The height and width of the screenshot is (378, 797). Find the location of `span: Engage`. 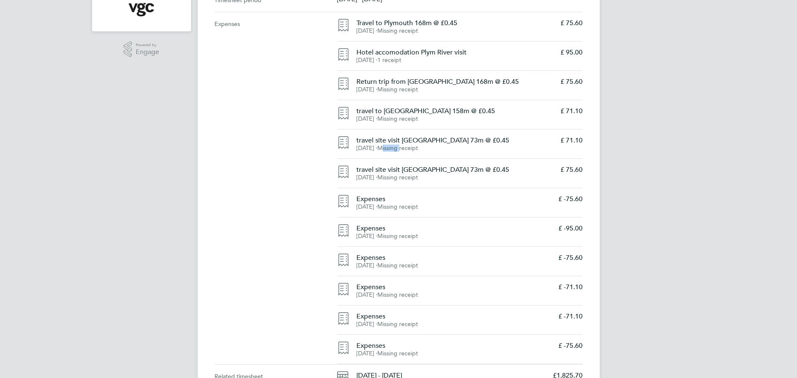

span: Engage is located at coordinates (148, 52).